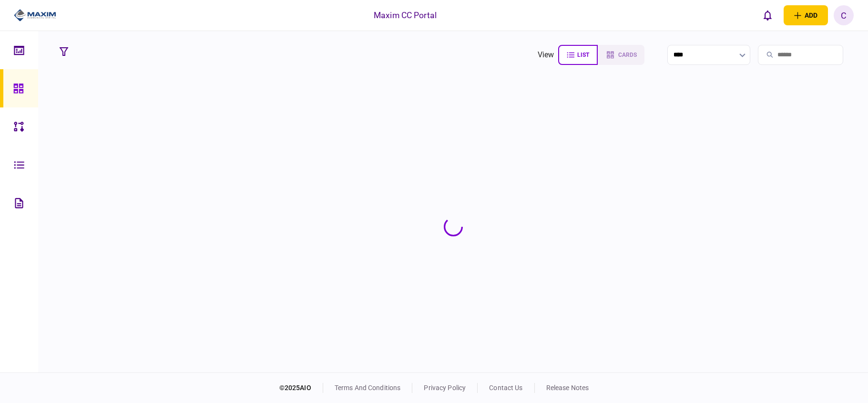 This screenshot has height=403, width=868. Describe the element at coordinates (405, 15) in the screenshot. I see `div: Maxim CC Portal` at that location.